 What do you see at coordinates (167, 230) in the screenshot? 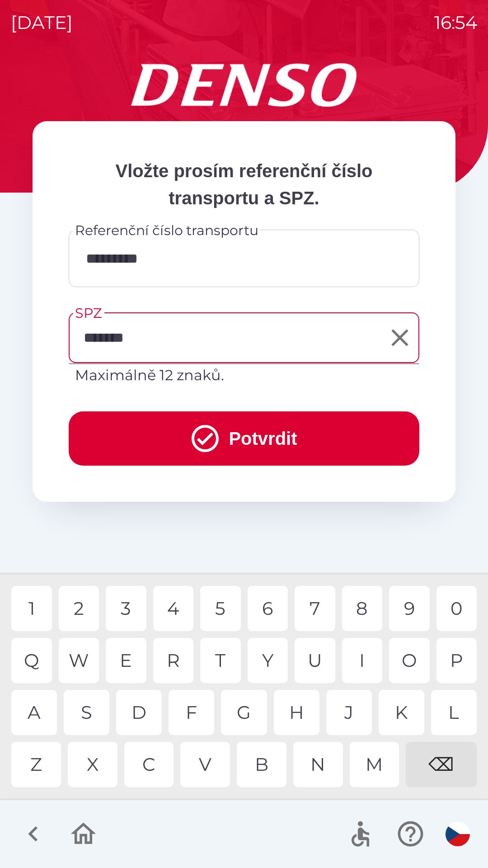
I see `label: Referenční číslo transportu` at bounding box center [167, 230].